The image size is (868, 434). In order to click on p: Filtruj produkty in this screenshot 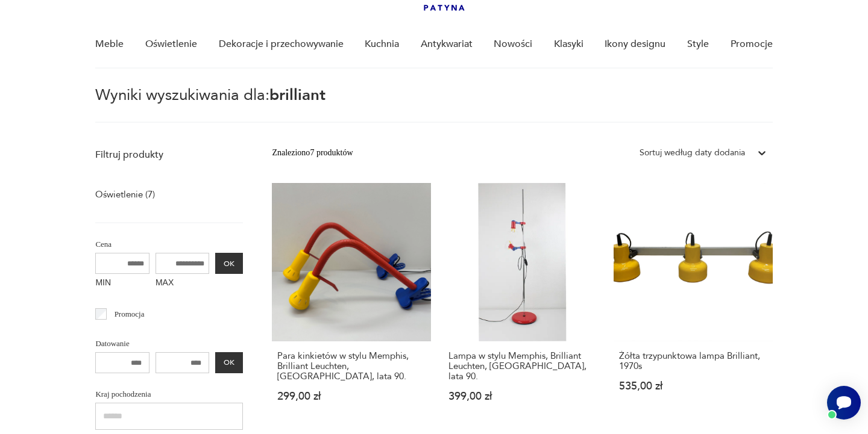, I will do `click(169, 155)`.